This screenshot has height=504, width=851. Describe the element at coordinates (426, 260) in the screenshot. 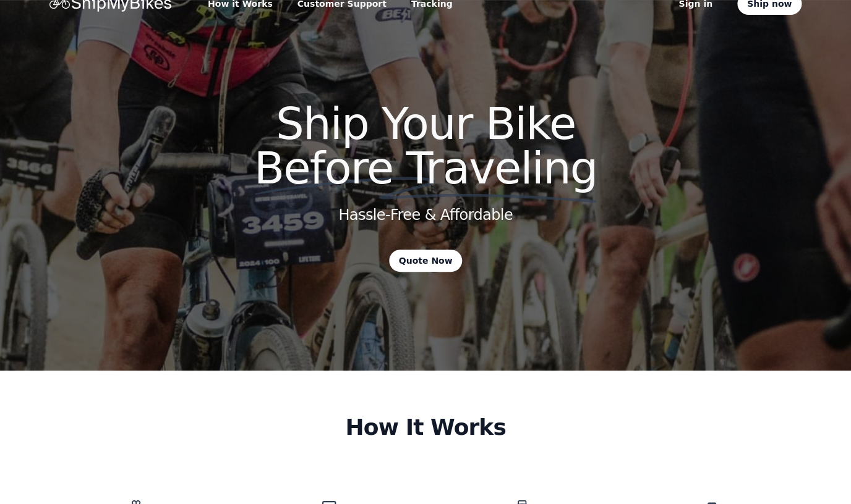

I see `a: Quote Now` at that location.